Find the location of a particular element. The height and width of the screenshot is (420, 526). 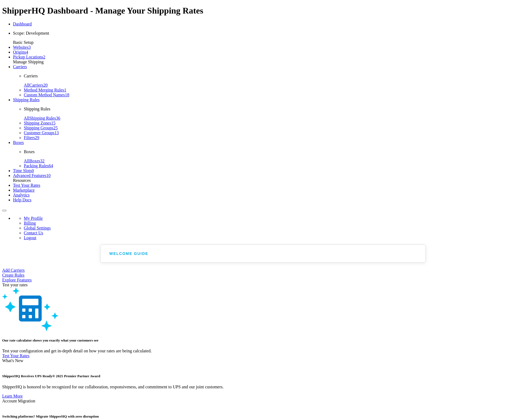

a: Billing is located at coordinates (30, 223).